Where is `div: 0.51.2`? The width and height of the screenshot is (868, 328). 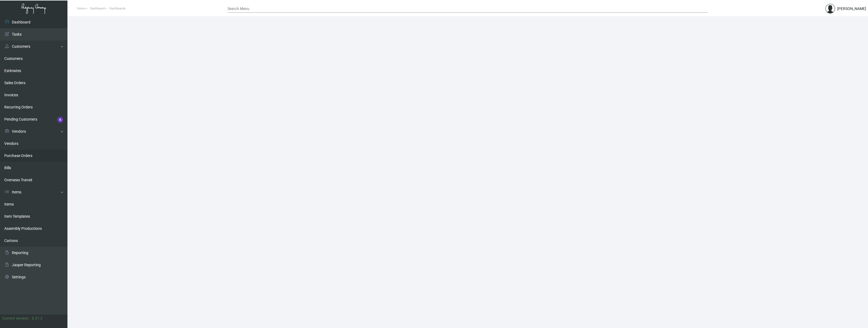
div: 0.51.2 is located at coordinates (37, 318).